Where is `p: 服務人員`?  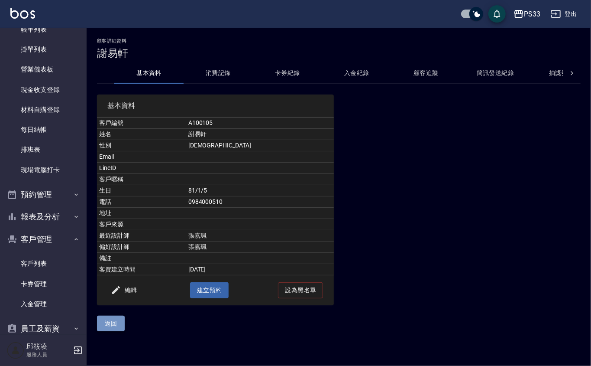
p: 服務人員 is located at coordinates (49, 354).